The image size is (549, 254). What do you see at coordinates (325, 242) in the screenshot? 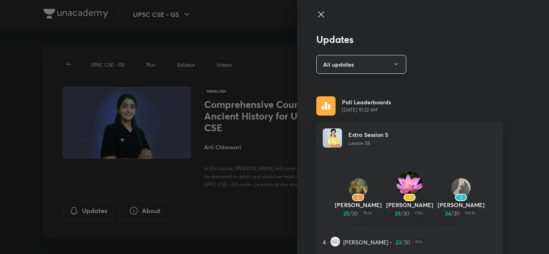
I see `span: 4.` at bounding box center [325, 242].